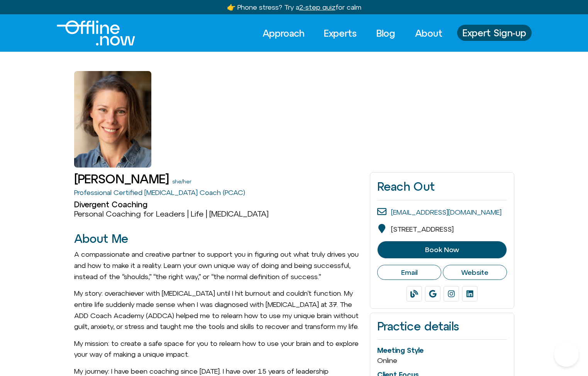  I want to click on div: Logo, so click(89, 33).